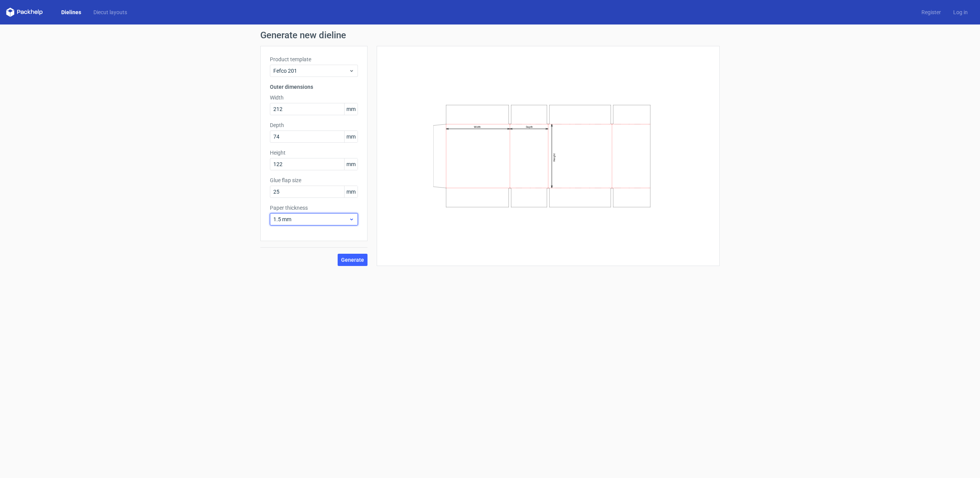  What do you see at coordinates (353, 260) in the screenshot?
I see `button: Generate` at bounding box center [353, 260].